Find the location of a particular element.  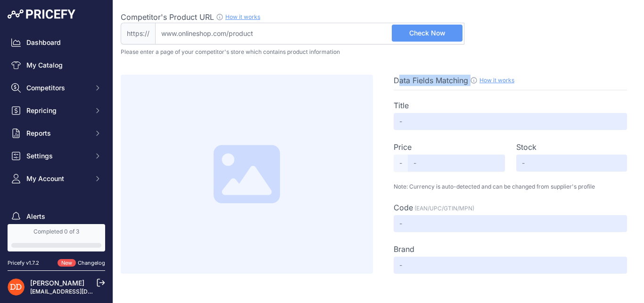

nav: Sidebar is located at coordinates (56, 148).